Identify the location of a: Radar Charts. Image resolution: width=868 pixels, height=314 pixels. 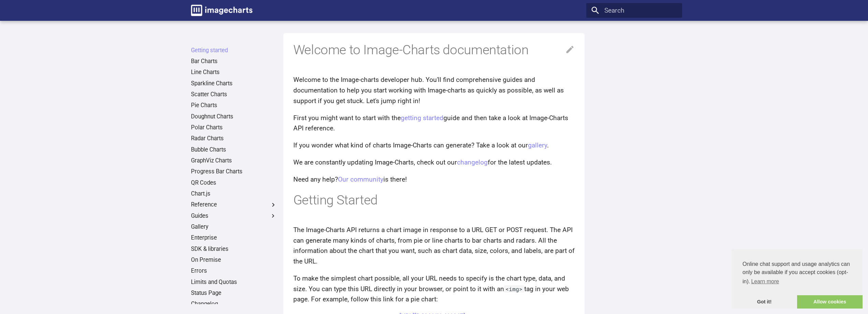
(234, 139).